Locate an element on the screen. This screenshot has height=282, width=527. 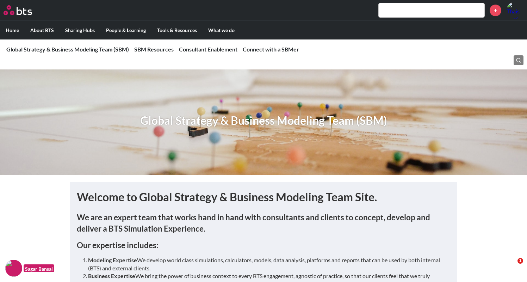
label: What we do is located at coordinates (221, 30).